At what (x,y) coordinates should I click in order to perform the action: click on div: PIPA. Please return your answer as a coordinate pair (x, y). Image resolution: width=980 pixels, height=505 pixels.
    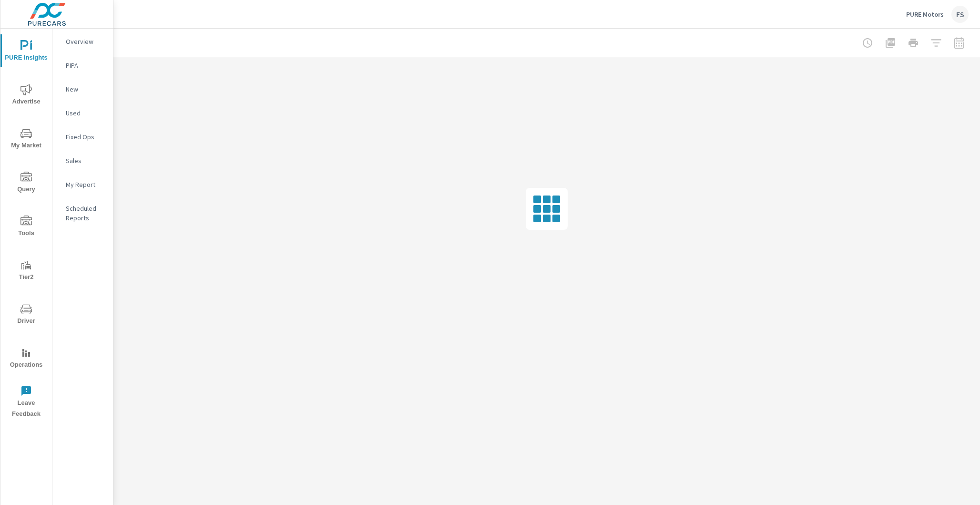
    Looking at the image, I should click on (82, 66).